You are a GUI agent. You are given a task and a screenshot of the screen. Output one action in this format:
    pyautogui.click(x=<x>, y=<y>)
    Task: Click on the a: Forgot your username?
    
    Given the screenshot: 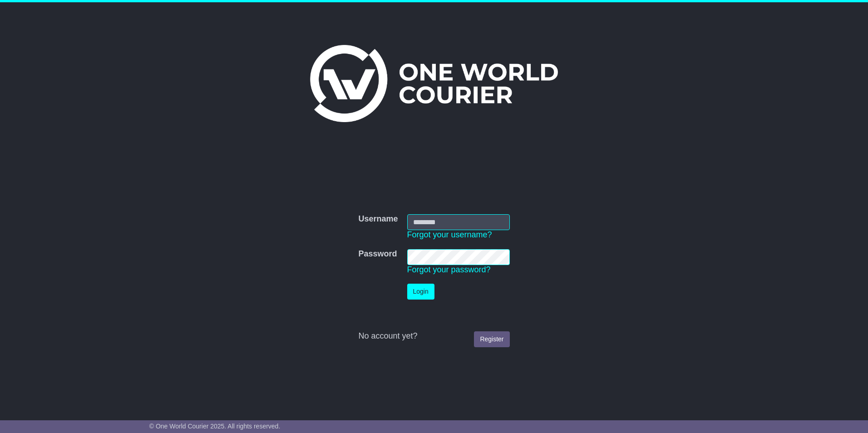 What is the action you would take?
    pyautogui.click(x=450, y=235)
    